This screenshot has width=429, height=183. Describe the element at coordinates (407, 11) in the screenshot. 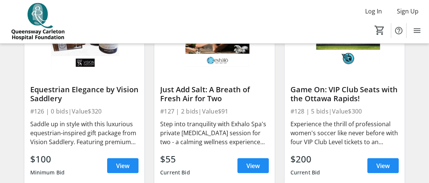

I see `button: Sign Up` at that location.